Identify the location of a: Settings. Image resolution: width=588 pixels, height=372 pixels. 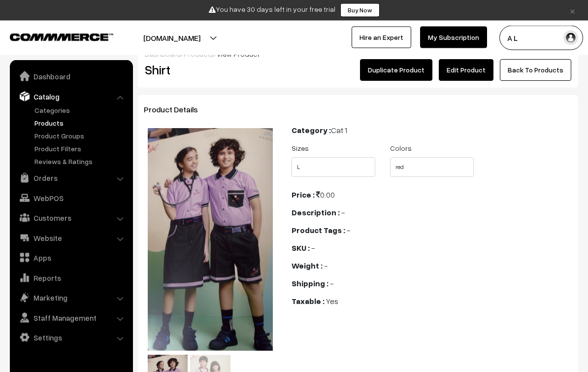
(71, 337).